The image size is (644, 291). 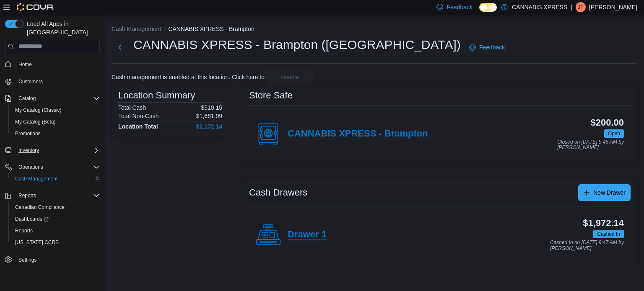 What do you see at coordinates (488, 7) in the screenshot?
I see `input: Dark Mode` at bounding box center [488, 7].